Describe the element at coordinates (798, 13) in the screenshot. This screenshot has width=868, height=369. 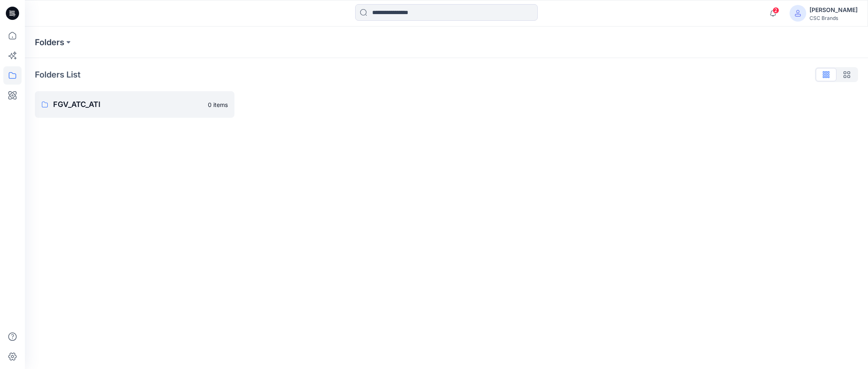
I see `svg: avatar` at that location.